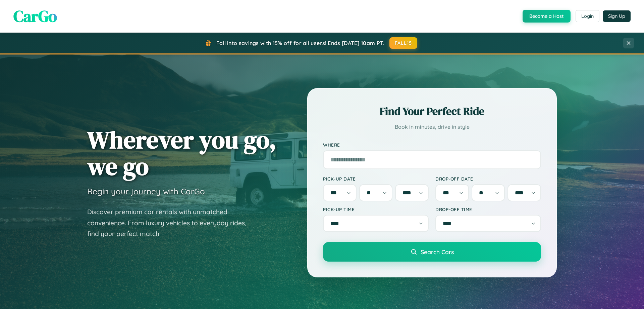  Describe the element at coordinates (588, 16) in the screenshot. I see `button: Login` at that location.